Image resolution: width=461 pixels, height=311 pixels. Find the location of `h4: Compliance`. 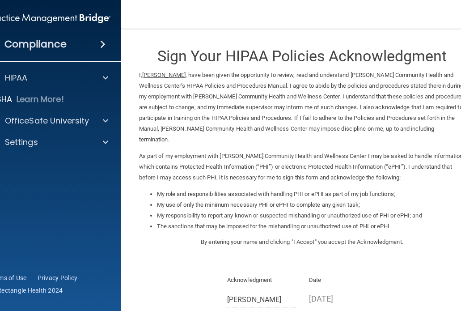

h4: Compliance is located at coordinates (35, 44).